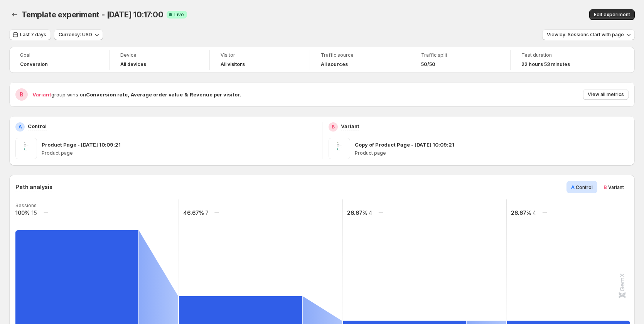 This screenshot has height=324, width=644. What do you see at coordinates (137, 94) in the screenshot?
I see `span: group wins on .` at bounding box center [137, 94].